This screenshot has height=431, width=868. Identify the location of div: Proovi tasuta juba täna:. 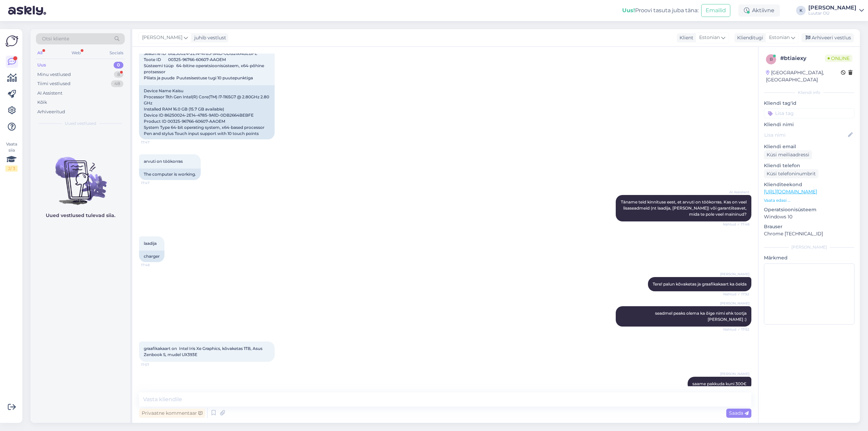
(660, 11).